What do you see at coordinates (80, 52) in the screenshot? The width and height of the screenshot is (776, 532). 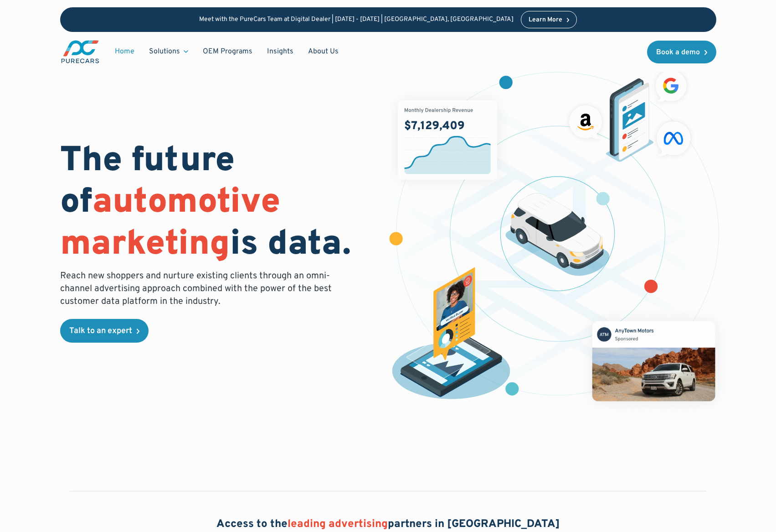 I see `img: purecars logo` at bounding box center [80, 52].